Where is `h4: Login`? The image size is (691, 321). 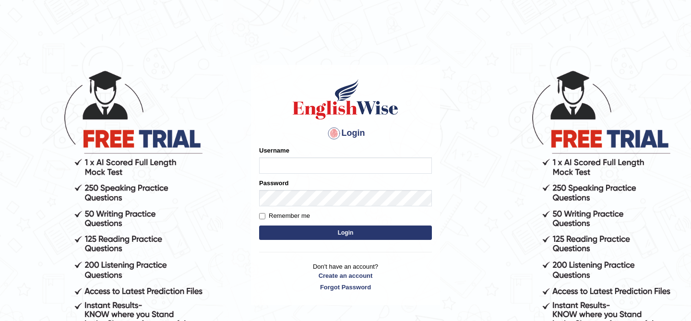 h4: Login is located at coordinates (346, 133).